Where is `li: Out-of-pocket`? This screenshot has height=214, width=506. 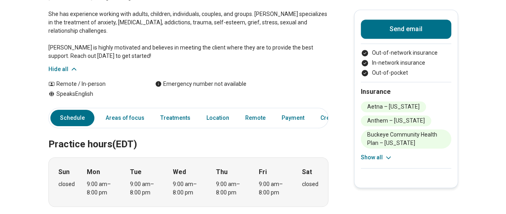 li: Out-of-pocket is located at coordinates (406, 73).